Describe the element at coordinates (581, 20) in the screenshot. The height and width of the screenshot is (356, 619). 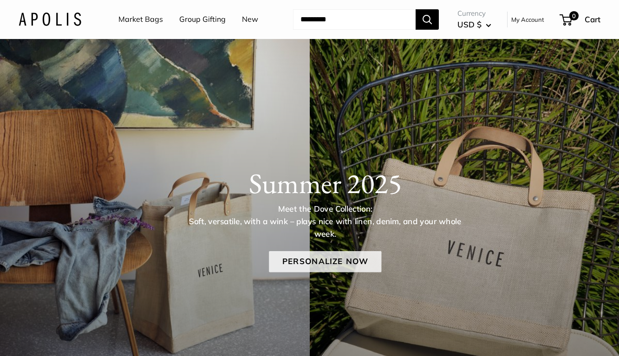
I see `a: 0 Cart` at that location.